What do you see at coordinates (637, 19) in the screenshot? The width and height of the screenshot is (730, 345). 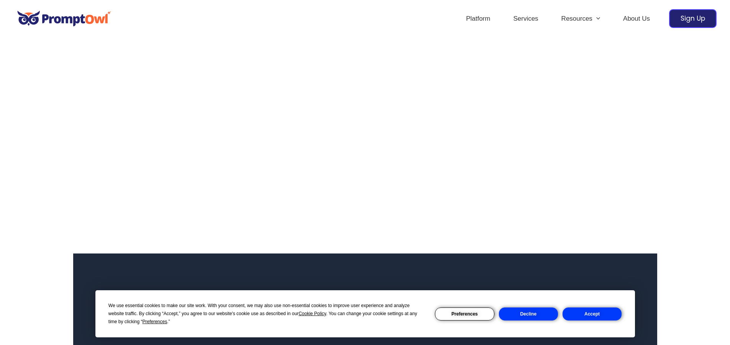 I see `a: About Us` at bounding box center [637, 19].